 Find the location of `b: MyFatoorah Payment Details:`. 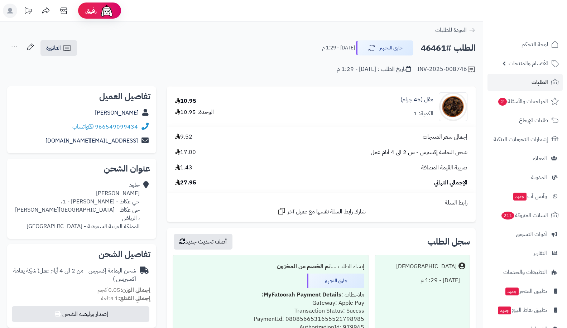

b: MyFatoorah Payment Details: is located at coordinates (302, 295).